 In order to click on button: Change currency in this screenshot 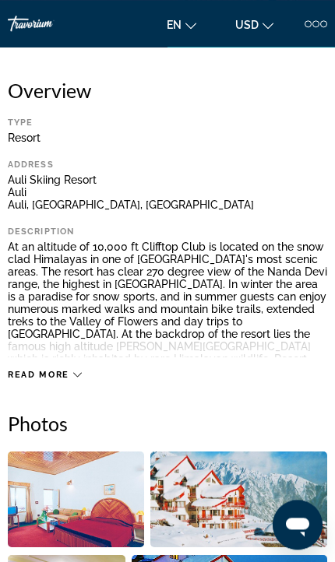, I will do `click(254, 24)`.